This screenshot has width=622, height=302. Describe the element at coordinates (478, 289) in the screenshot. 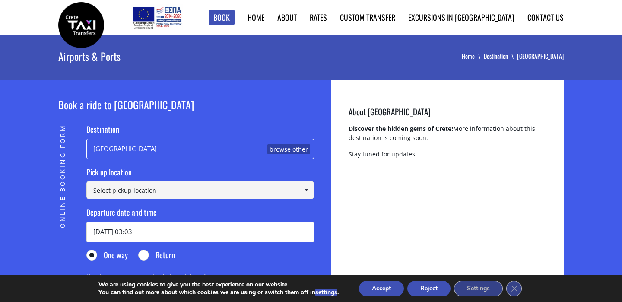

I see `button: Settings` at that location.